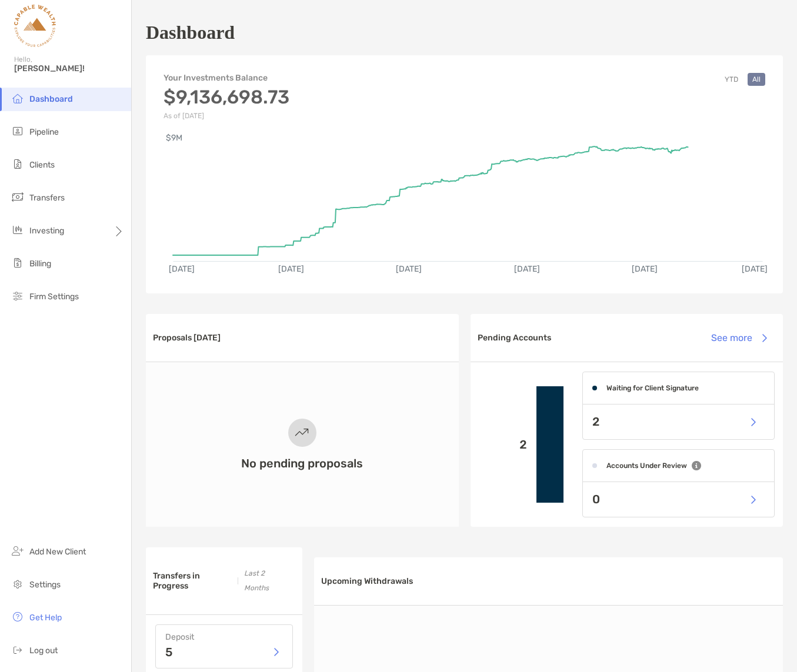 Image resolution: width=797 pixels, height=672 pixels. I want to click on button: See more, so click(738, 338).